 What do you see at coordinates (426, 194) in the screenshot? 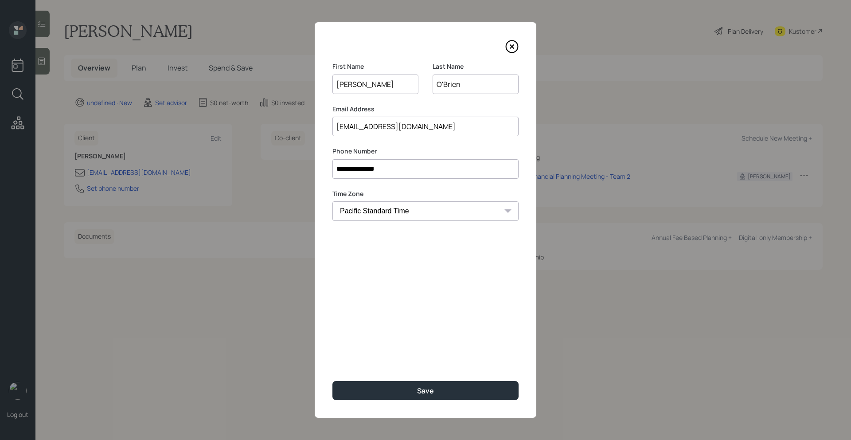
I see `label: Time Zone` at bounding box center [426, 194].